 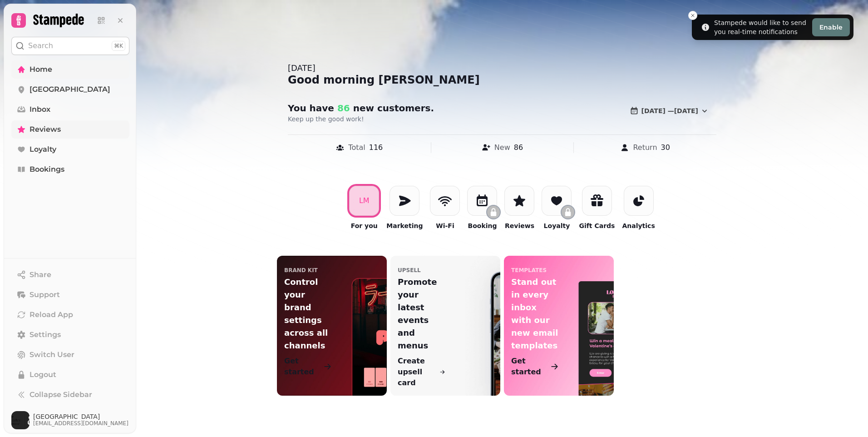 I want to click on a: Brand KitControl your brand settings across all channelsGet started, so click(x=332, y=326).